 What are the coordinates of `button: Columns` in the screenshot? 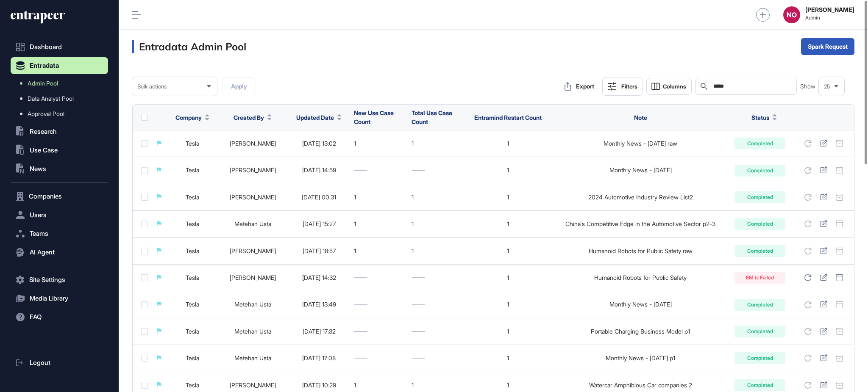 It's located at (669, 86).